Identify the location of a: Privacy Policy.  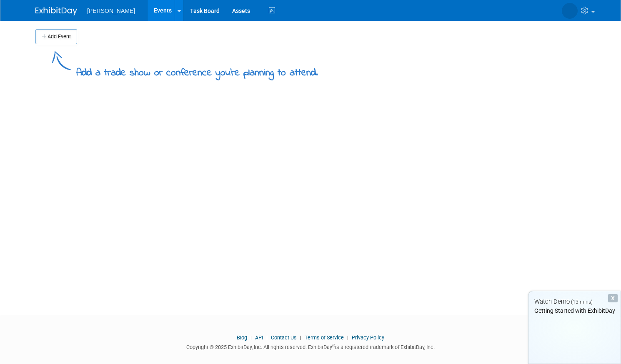
(368, 337).